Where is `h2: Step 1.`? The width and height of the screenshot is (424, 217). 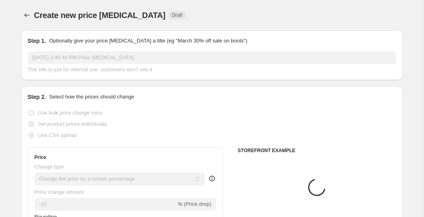
h2: Step 1. is located at coordinates (37, 41).